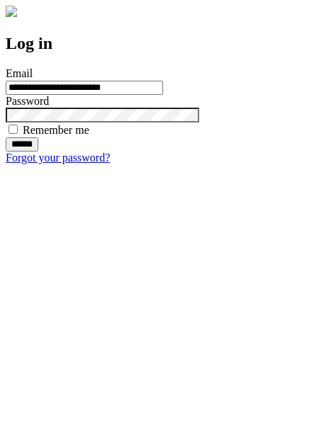 Image resolution: width=319 pixels, height=422 pixels. What do you see at coordinates (19, 73) in the screenshot?
I see `label: Email` at bounding box center [19, 73].